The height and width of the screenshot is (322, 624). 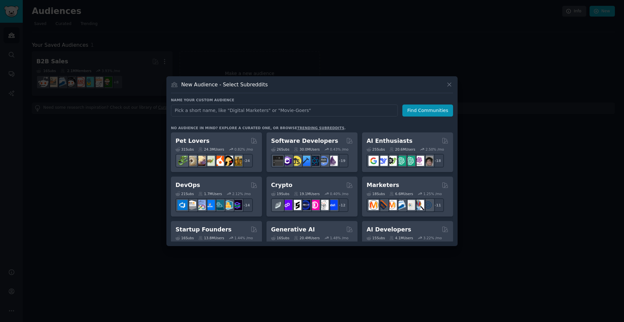 What do you see at coordinates (428, 161) in the screenshot?
I see `img: ArtificalIntelligence` at bounding box center [428, 161].